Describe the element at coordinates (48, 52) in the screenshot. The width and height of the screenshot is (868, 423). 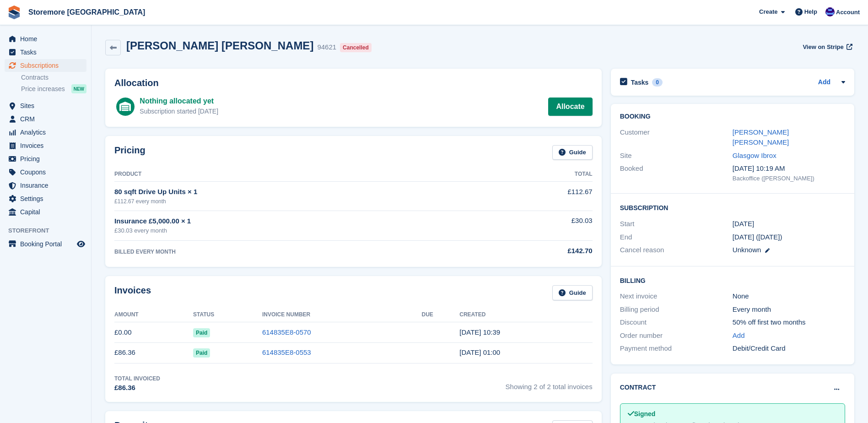
I see `span: Tasks` at that location.